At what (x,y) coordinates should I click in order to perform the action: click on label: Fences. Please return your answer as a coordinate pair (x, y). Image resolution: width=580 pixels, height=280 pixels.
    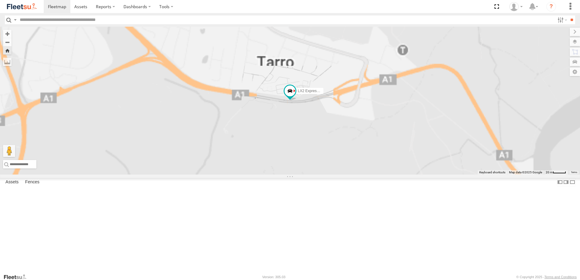
    Looking at the image, I should click on (32, 182).